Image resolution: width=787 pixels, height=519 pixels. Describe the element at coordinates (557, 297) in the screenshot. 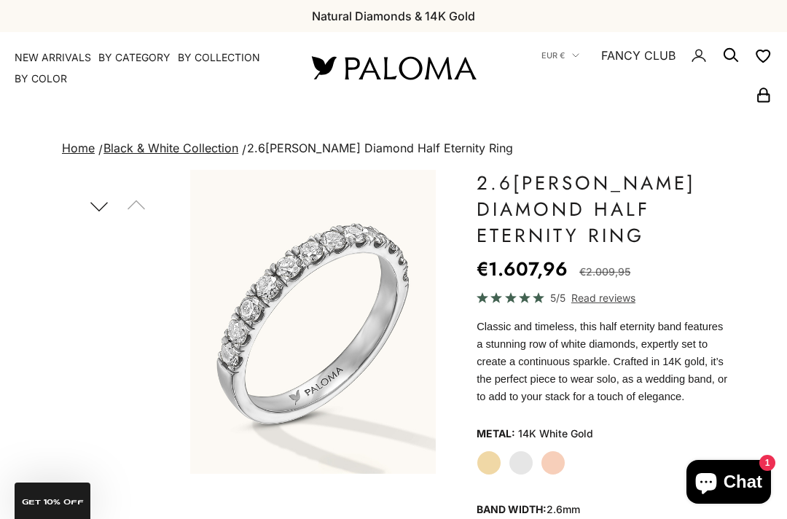

I see `span: 5/5` at that location.